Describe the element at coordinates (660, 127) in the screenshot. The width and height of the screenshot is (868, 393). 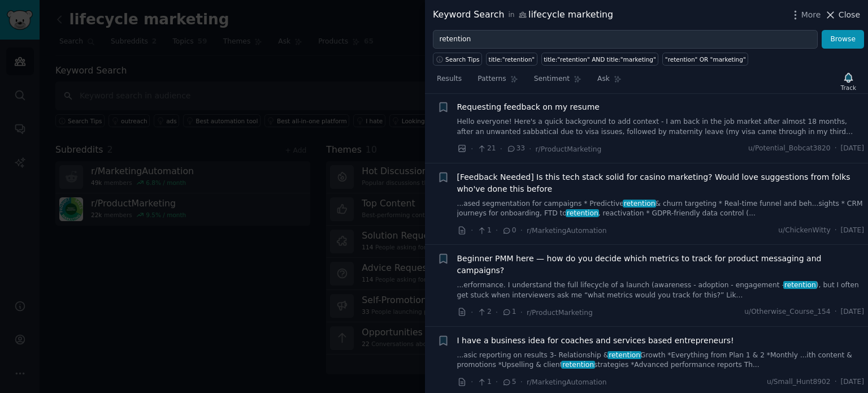
I see `a: Hello everyone! Here's a quick background to add context - I am back in the job market after almo...` at that location.